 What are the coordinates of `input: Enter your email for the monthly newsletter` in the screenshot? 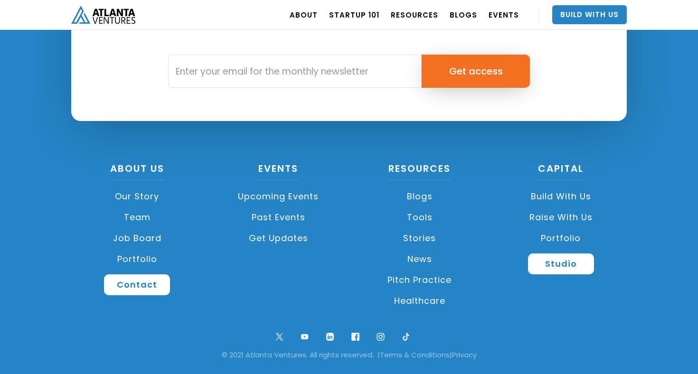 It's located at (295, 71).